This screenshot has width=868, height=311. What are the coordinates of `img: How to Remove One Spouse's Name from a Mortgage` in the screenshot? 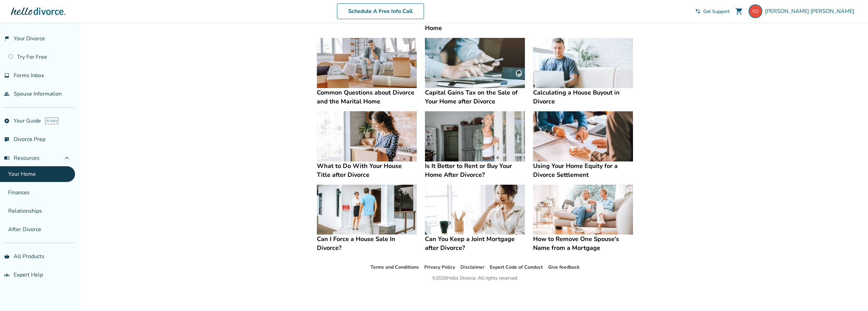 It's located at (583, 209).